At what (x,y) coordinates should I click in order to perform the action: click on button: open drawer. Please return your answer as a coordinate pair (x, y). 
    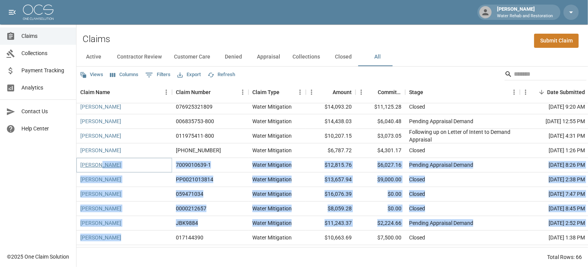
    Looking at the image, I should click on (12, 12).